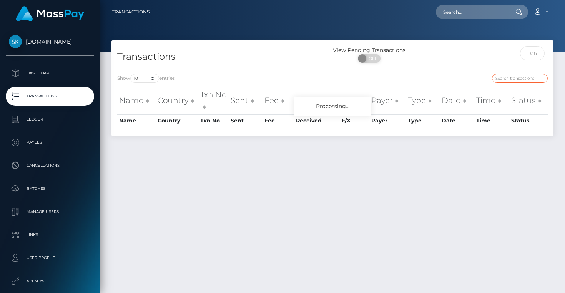 Image resolution: width=565 pixels, height=293 pixels. What do you see at coordinates (50, 211) in the screenshot?
I see `a: Manage Users` at bounding box center [50, 211].